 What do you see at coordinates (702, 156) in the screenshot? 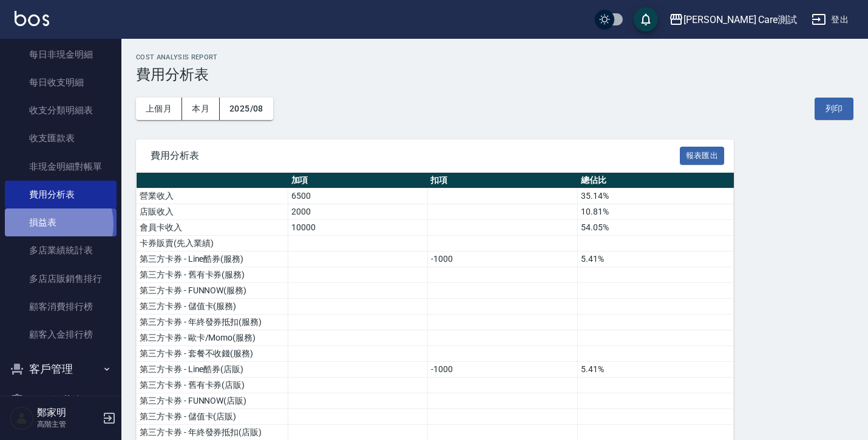
I see `button: 報表匯出` at bounding box center [702, 156].